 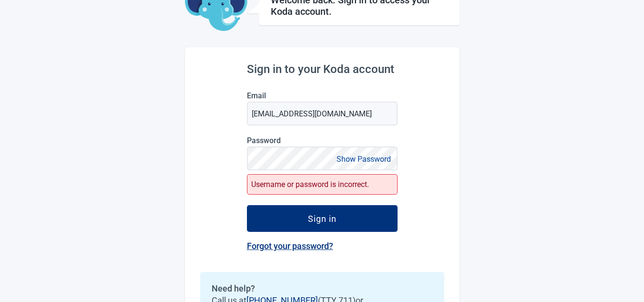 What do you see at coordinates (322, 69) in the screenshot?
I see `h2: Sign in to your Koda account` at bounding box center [322, 69].